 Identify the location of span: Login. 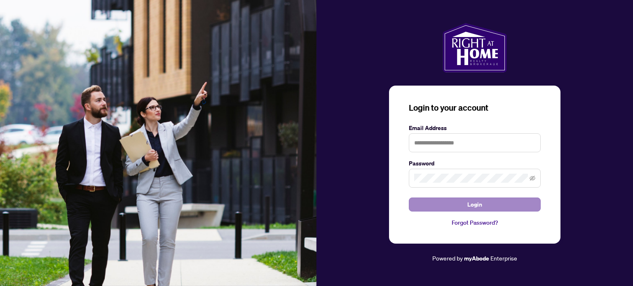
(474, 205).